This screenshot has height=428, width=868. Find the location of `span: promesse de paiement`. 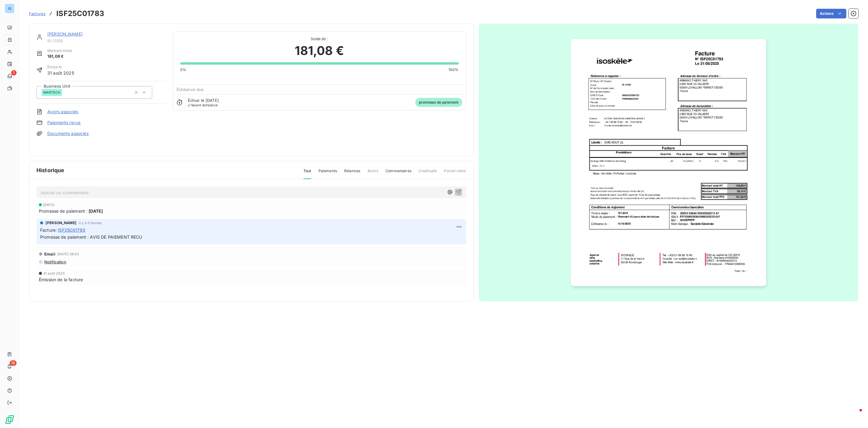

span: promesse de paiement is located at coordinates (439, 103).